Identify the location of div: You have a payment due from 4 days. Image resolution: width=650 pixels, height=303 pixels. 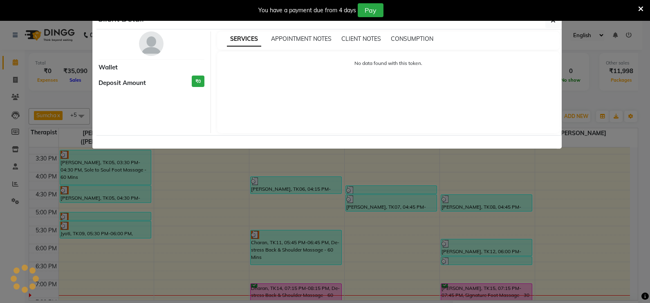
(307, 10).